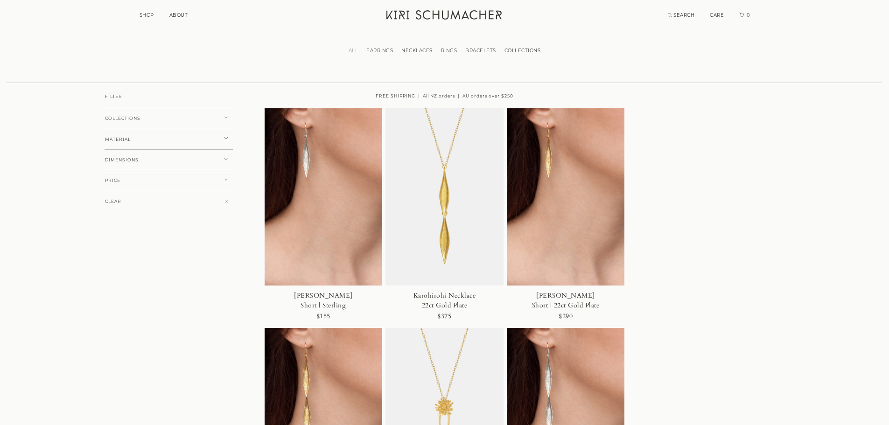 This screenshot has height=425, width=889. I want to click on a: EARRINGS, so click(379, 50).